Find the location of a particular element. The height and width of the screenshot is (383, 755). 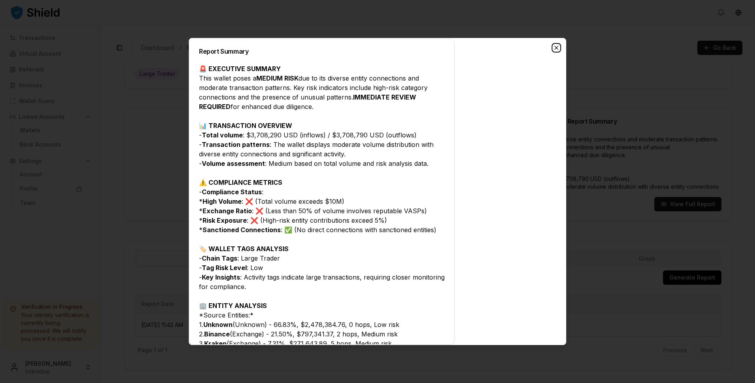

strong: Unknown is located at coordinates (218, 325).